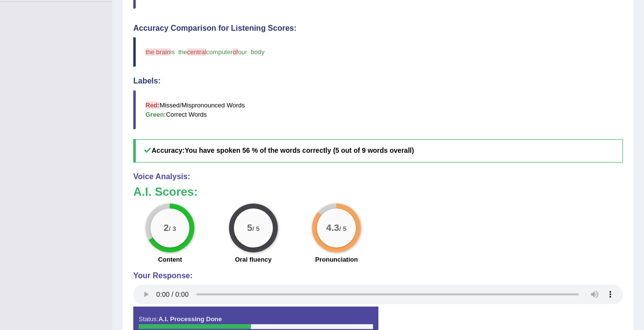 The width and height of the screenshot is (644, 330). I want to click on span: central, so click(196, 52).